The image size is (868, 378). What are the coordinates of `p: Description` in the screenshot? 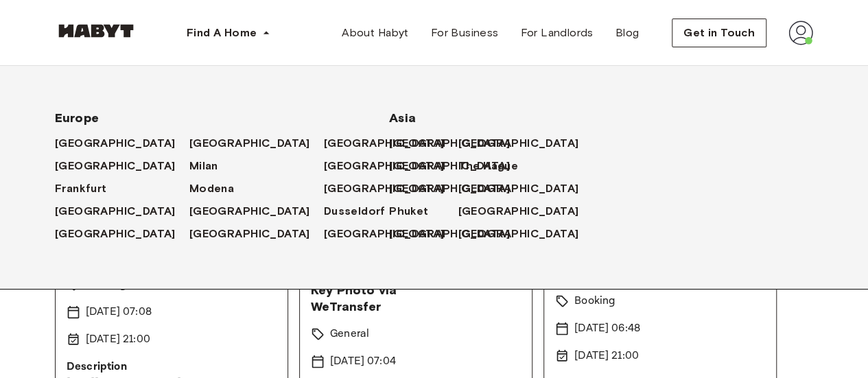 It's located at (172, 367).